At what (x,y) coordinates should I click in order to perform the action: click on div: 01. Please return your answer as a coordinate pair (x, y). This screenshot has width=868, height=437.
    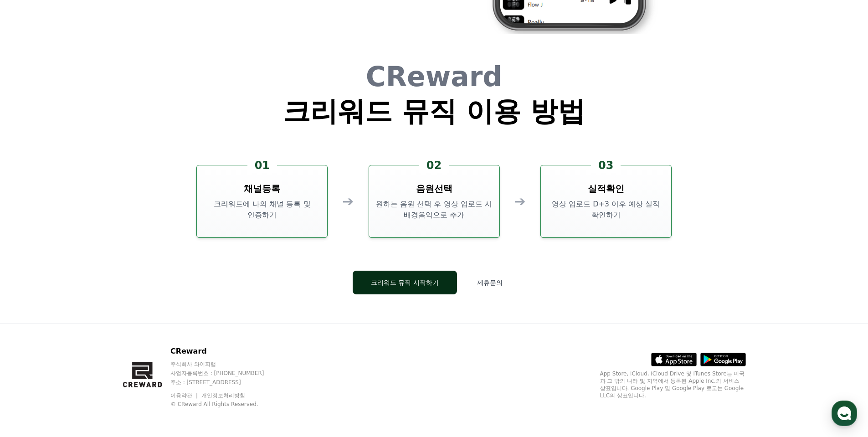
    Looking at the image, I should click on (262, 166).